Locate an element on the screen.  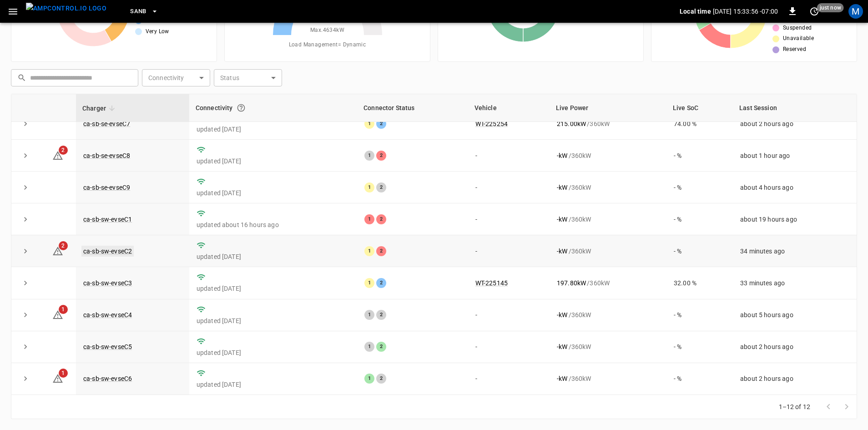
th: Live Power is located at coordinates (608, 108).